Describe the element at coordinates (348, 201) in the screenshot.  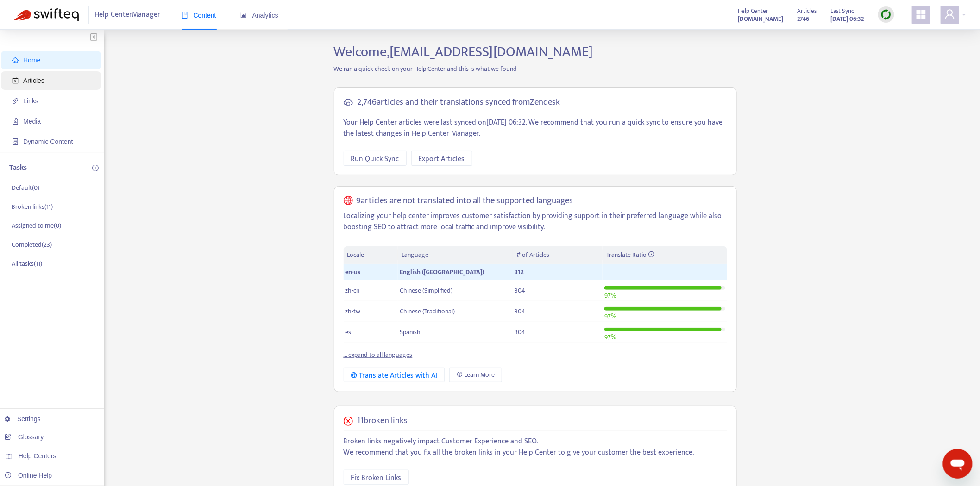
I see `span: global` at that location.